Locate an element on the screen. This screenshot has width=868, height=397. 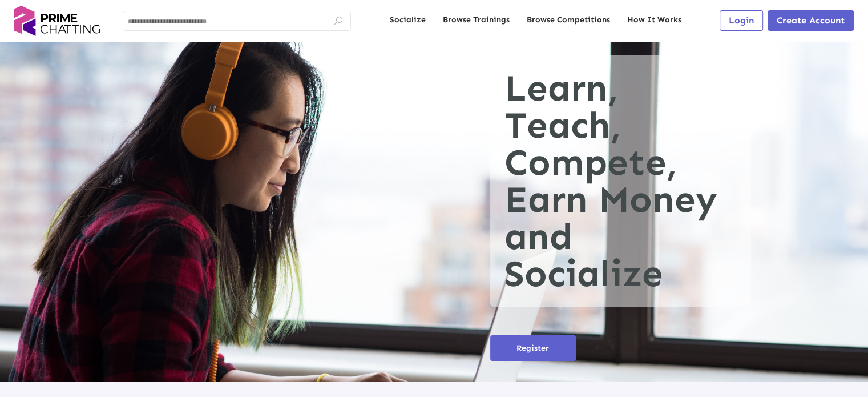
a: Socialize is located at coordinates (408, 20).